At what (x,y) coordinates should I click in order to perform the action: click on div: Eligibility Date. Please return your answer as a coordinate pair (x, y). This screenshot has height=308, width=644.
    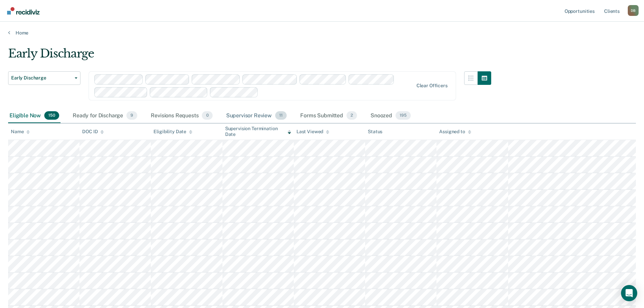
    Looking at the image, I should click on (173, 131).